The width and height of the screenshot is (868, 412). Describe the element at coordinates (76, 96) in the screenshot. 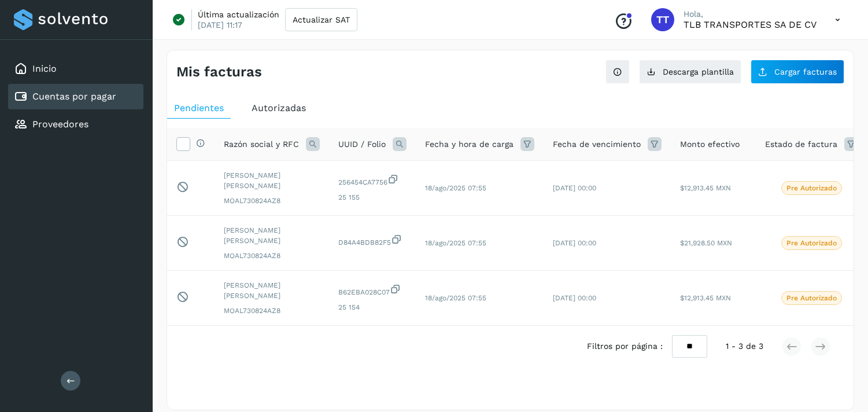

I see `div: Cuentas por pagar` at that location.